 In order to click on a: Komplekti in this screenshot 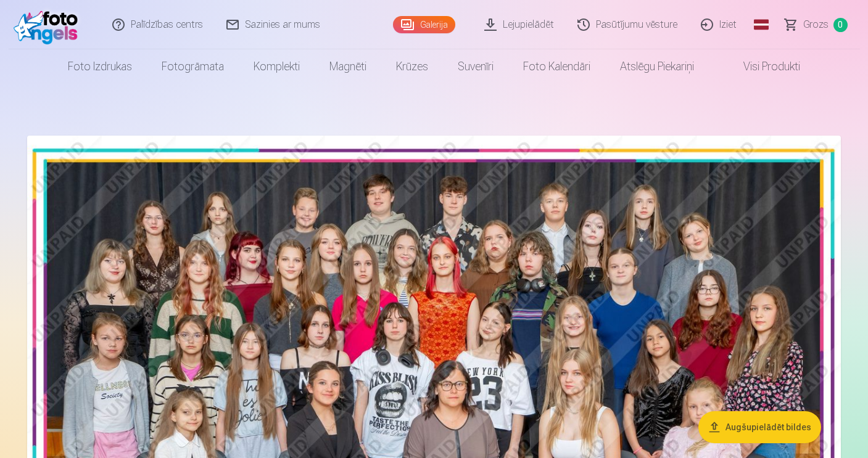, I will do `click(276, 67)`.